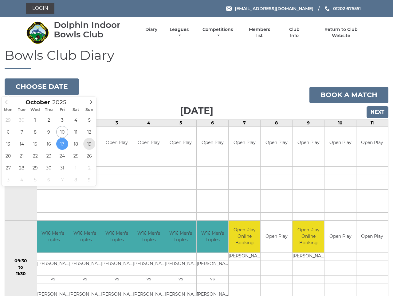  I want to click on span: November 1, 2025, so click(75, 168).